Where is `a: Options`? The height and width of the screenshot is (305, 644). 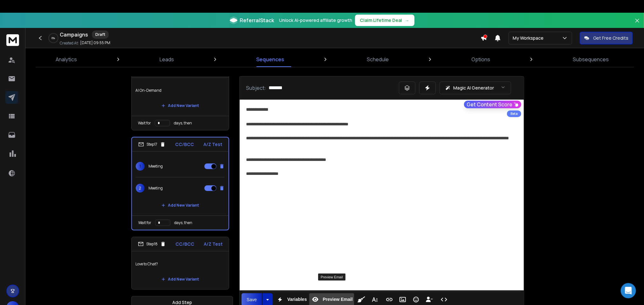 a: Options is located at coordinates (481, 59).